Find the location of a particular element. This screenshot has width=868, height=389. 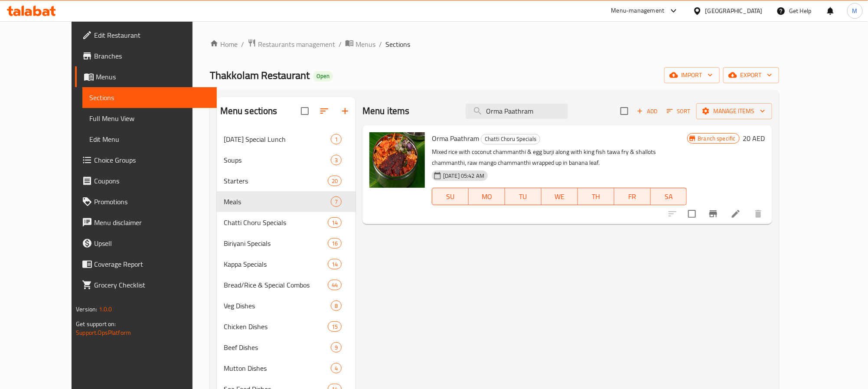

span: Kappa Specials is located at coordinates (276, 264).